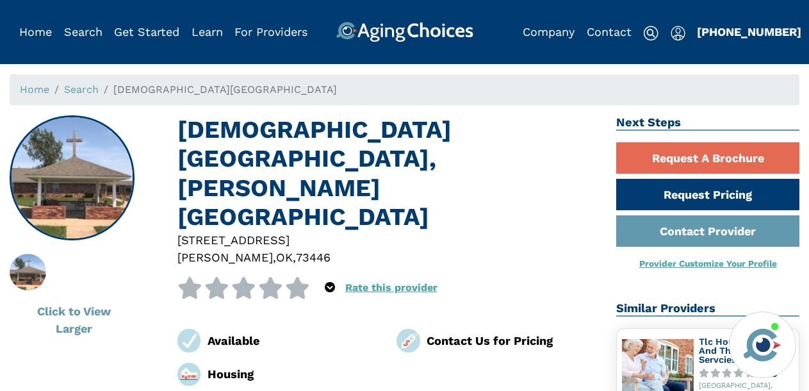 This screenshot has width=809, height=391. What do you see at coordinates (739, 350) in the screenshot?
I see `a: Tlc Home Nursing And Therapy Servcies` at bounding box center [739, 350].